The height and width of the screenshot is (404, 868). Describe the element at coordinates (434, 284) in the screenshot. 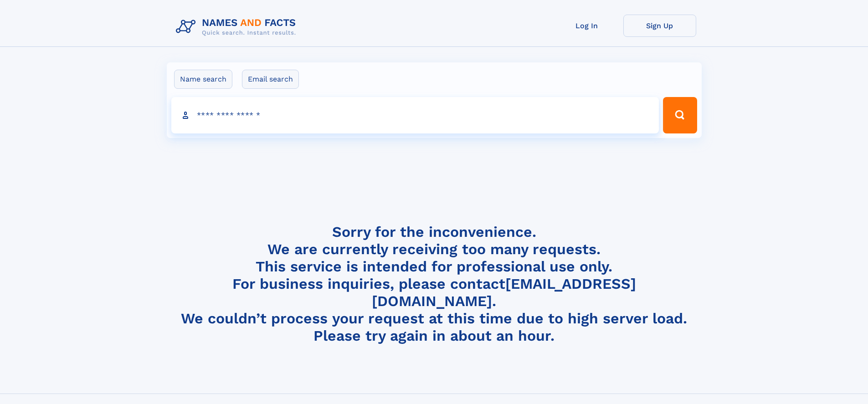

I see `h4: Sorry for the inconvenience. We are currently receiving too many requests. This service is intend...` at that location.